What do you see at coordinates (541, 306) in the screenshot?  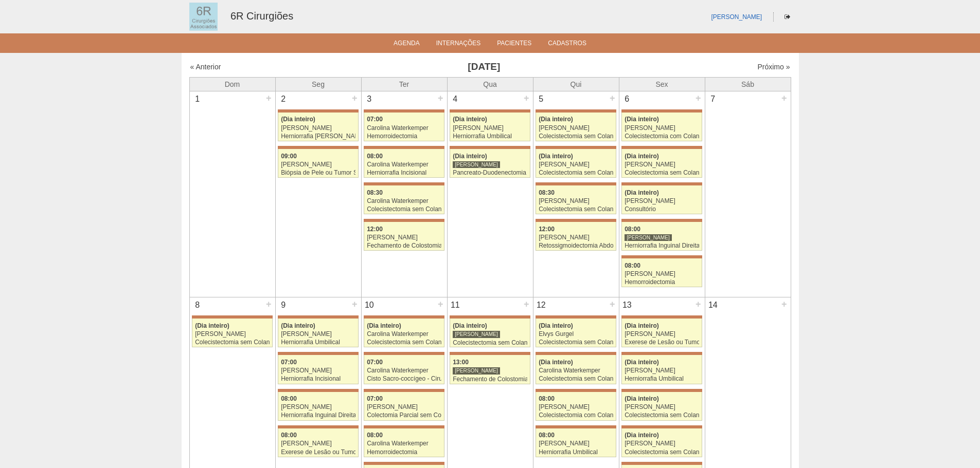 I see `div: 12` at bounding box center [541, 306].